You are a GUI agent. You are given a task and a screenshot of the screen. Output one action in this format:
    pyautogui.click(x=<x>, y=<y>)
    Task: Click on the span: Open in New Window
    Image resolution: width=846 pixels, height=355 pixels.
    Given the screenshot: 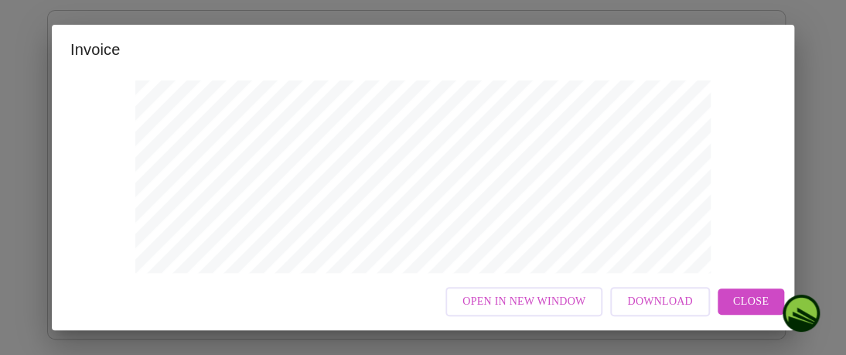 What is the action you would take?
    pyautogui.click(x=524, y=302)
    